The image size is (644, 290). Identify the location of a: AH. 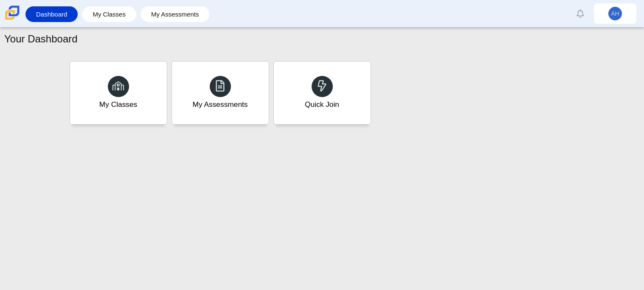
(615, 14).